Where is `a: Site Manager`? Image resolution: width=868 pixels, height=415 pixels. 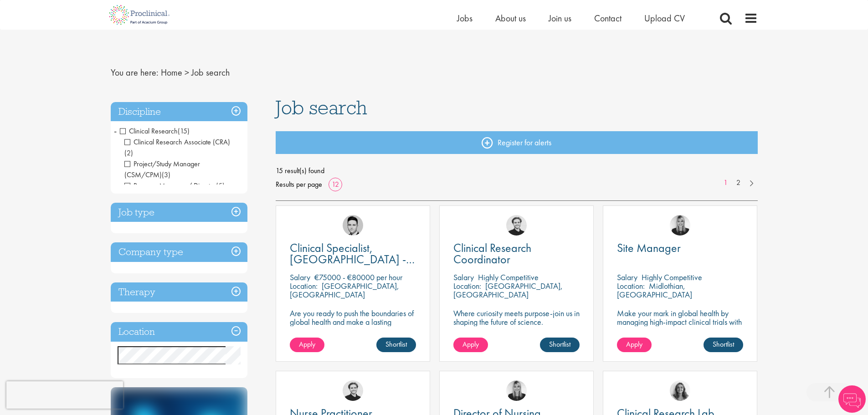
a: Site Manager is located at coordinates (680, 248).